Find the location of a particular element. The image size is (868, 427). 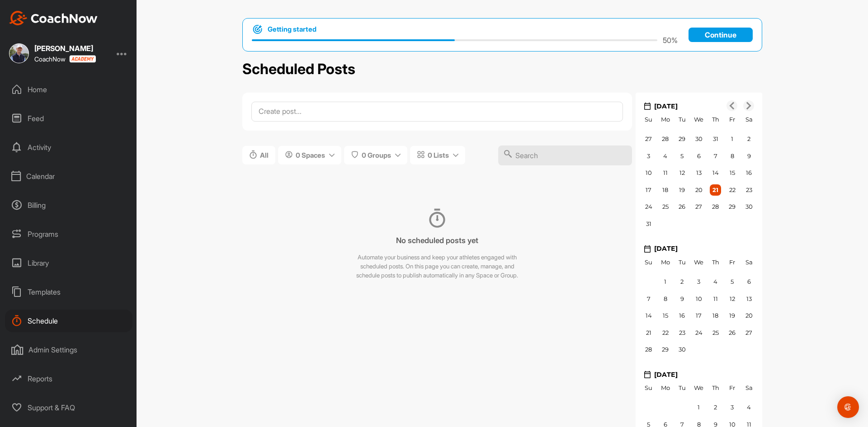

div: Choose Saturday, September 13th, 2025 is located at coordinates (749, 299).